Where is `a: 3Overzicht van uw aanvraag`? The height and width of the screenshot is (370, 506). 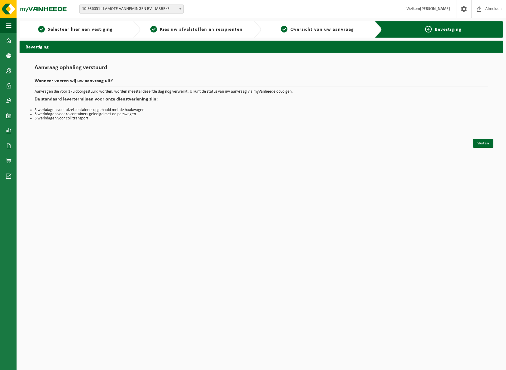 a: 3Overzicht van uw aanvraag is located at coordinates (317, 29).